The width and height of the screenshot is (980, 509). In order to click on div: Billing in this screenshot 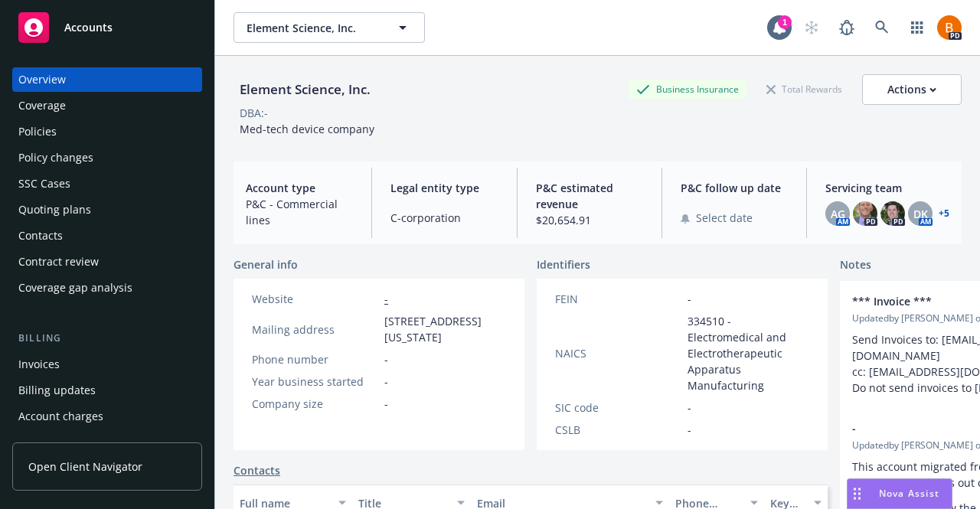, I will do `click(107, 338)`.